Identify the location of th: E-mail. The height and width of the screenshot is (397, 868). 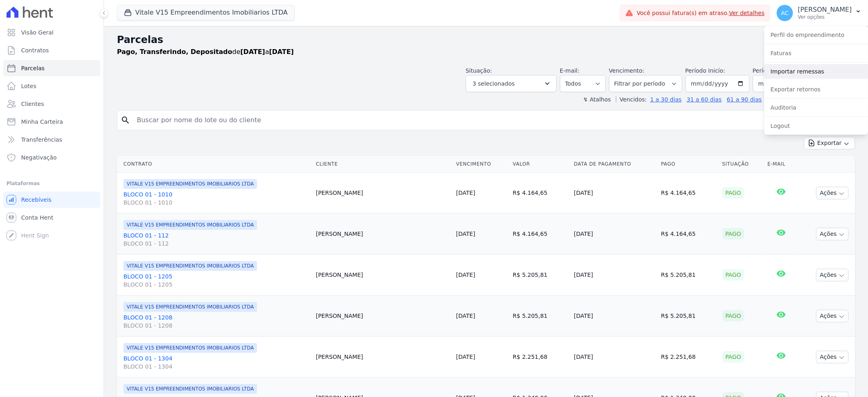
(780, 164).